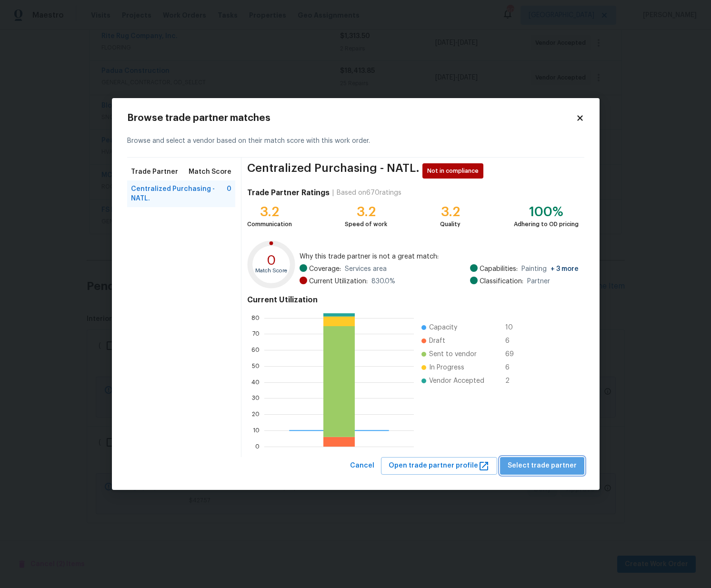 The image size is (711, 588). Describe the element at coordinates (256, 366) in the screenshot. I see `text: 50` at that location.